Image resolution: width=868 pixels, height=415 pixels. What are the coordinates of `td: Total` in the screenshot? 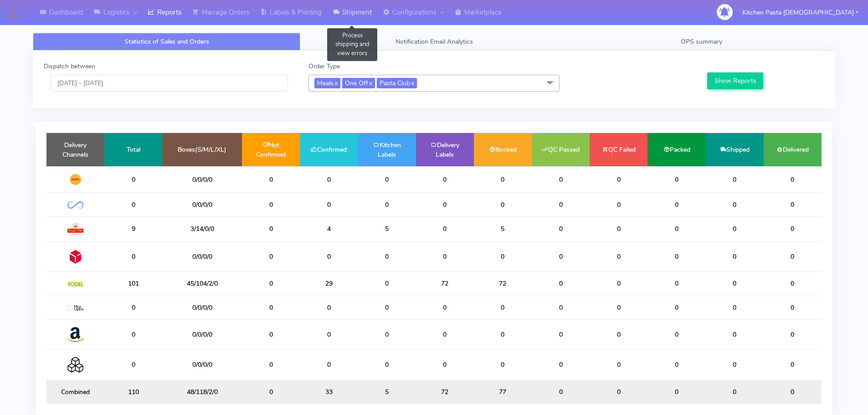 It's located at (133, 149).